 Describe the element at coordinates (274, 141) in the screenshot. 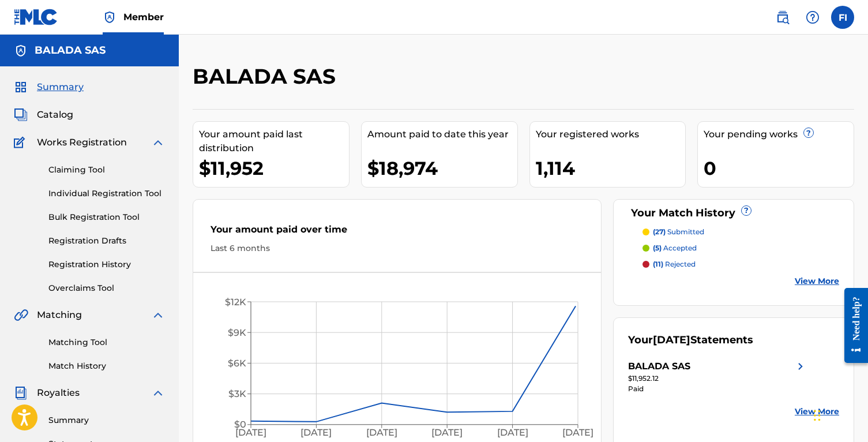

I see `div: Your amount paid last distribution` at that location.